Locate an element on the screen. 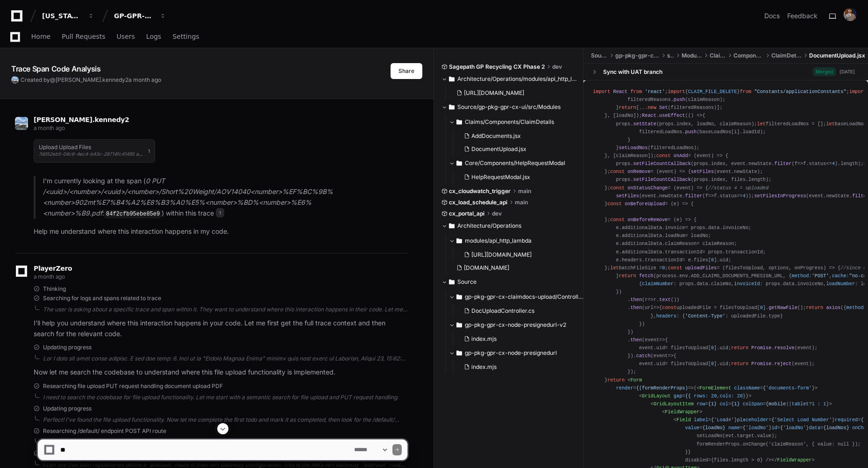 The height and width of the screenshot is (468, 868). span: //status 4 = uploaded is located at coordinates (738, 188).